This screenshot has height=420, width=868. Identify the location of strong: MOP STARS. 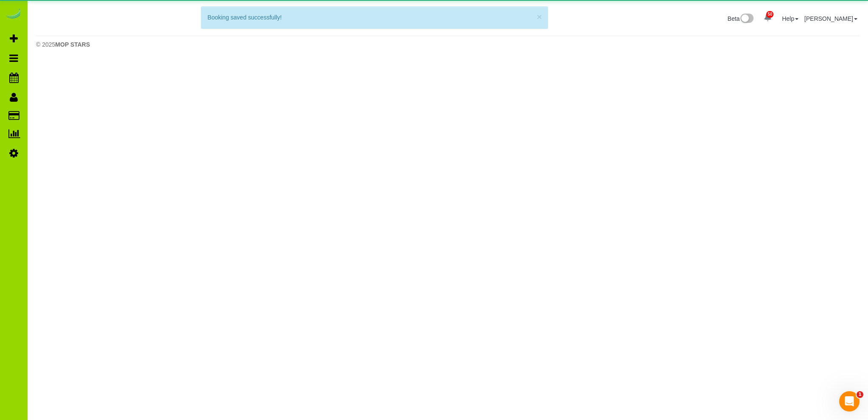
(72, 45).